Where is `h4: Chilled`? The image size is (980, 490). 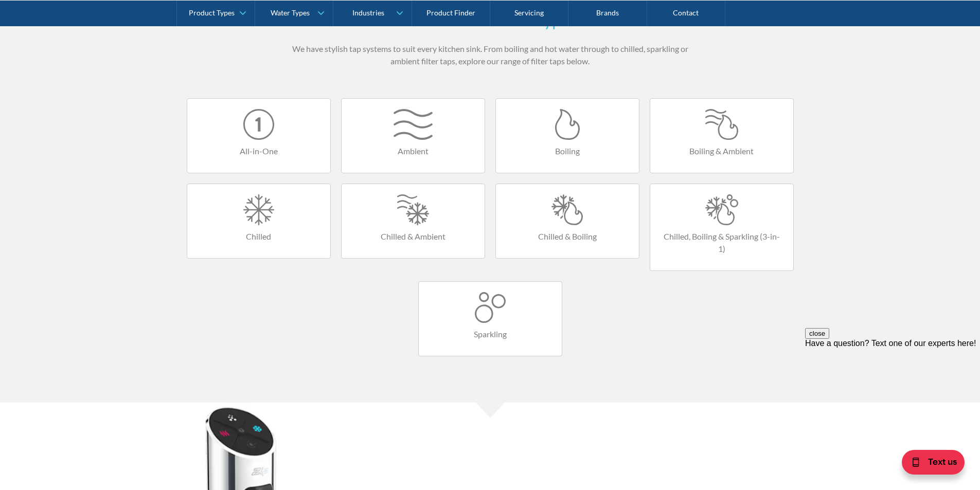 h4: Chilled is located at coordinates (259, 236).